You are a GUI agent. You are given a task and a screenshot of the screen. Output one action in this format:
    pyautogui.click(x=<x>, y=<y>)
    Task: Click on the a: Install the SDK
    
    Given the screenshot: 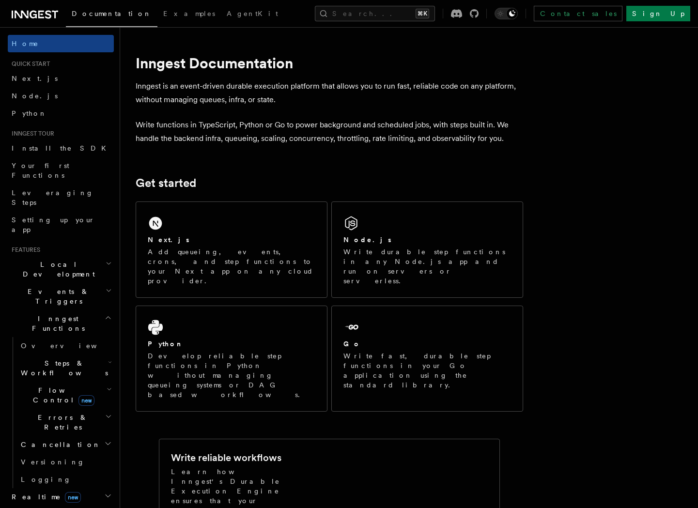 What is the action you would take?
    pyautogui.click(x=61, y=148)
    